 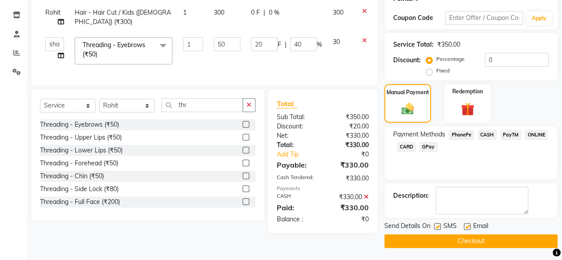 What do you see at coordinates (406, 147) in the screenshot?
I see `span: CARD` at bounding box center [406, 147].